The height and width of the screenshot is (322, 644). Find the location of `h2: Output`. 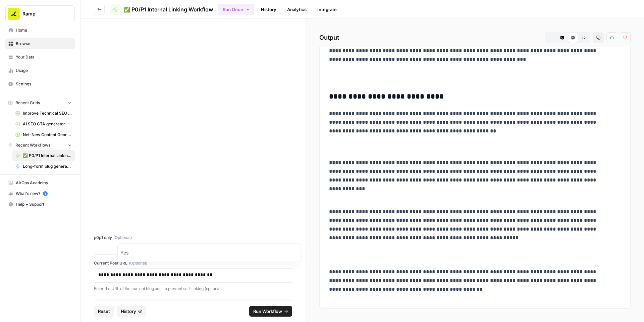

h2: Output is located at coordinates (475, 37).